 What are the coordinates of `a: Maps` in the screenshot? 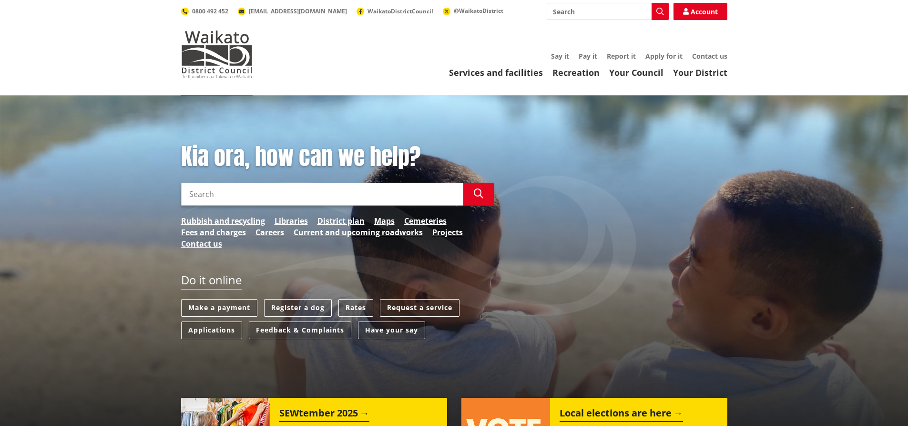 It's located at (384, 221).